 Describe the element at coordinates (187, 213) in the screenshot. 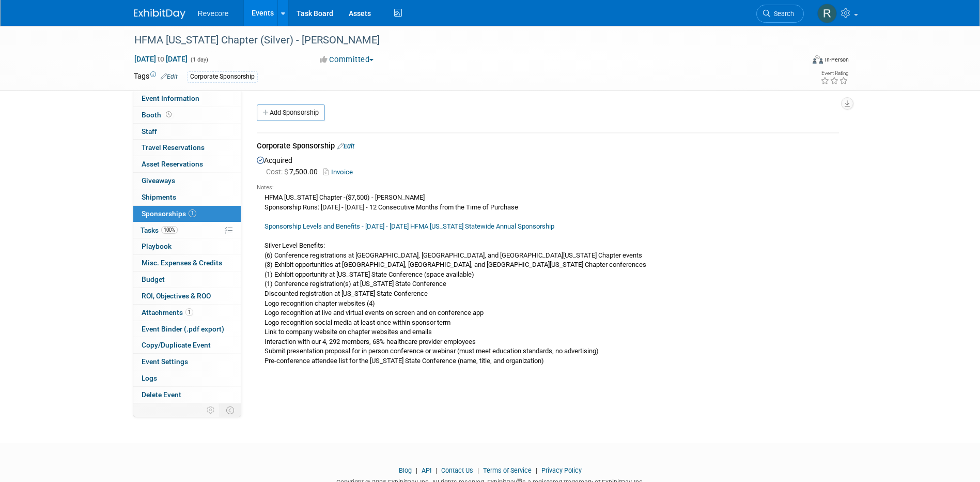

I see `a: Sponsorships1` at that location.